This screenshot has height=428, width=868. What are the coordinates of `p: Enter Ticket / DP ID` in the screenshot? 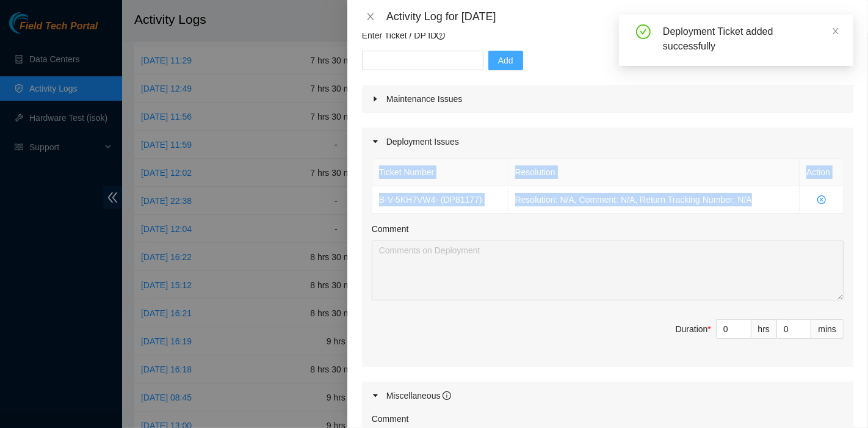 It's located at (608, 36).